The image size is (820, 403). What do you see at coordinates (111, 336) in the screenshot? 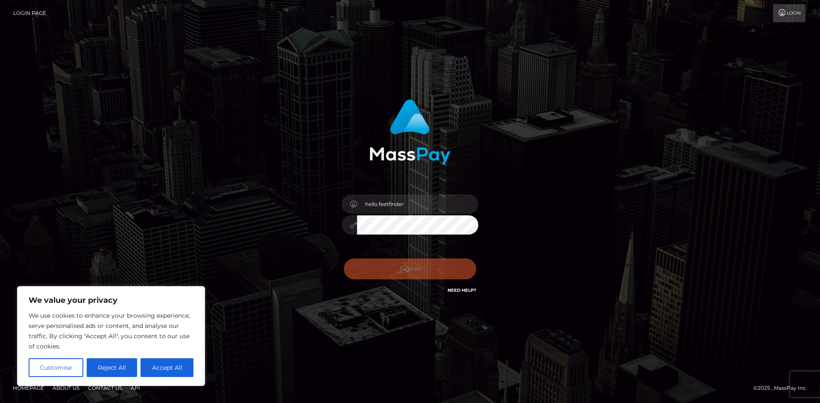
I see `div: We value your privacy` at bounding box center [111, 336].